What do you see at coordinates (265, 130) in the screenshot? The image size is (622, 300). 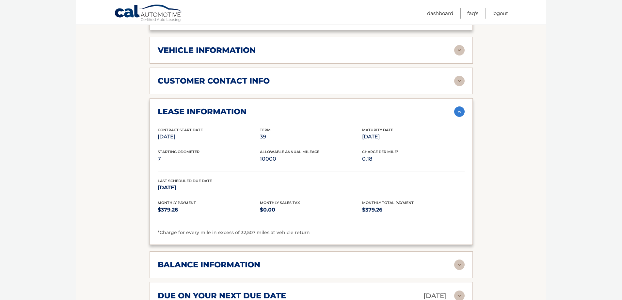 I see `span: Term` at bounding box center [265, 130].